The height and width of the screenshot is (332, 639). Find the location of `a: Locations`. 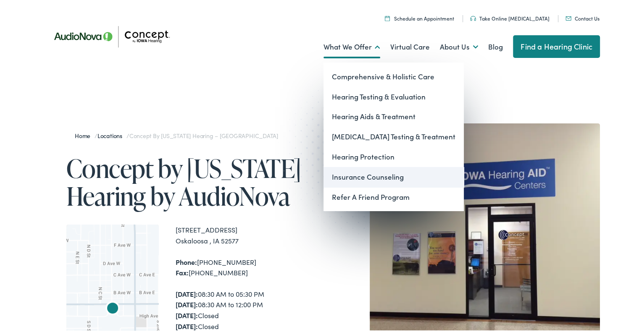

a: Locations is located at coordinates (112, 134).